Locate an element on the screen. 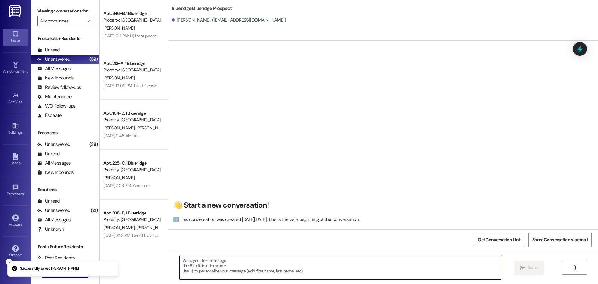 This screenshot has height=284, width=598. div: Apt. 346~B, 1 Blueridge is located at coordinates (132, 13).